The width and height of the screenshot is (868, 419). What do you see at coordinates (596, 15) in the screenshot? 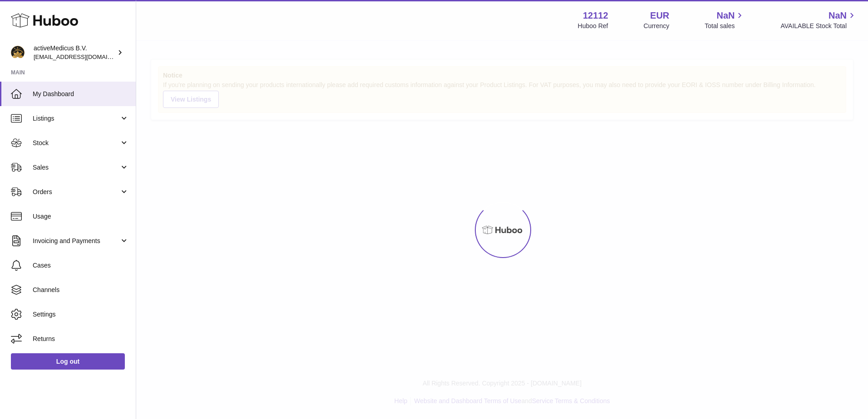
I see `strong: 12112` at bounding box center [596, 15].